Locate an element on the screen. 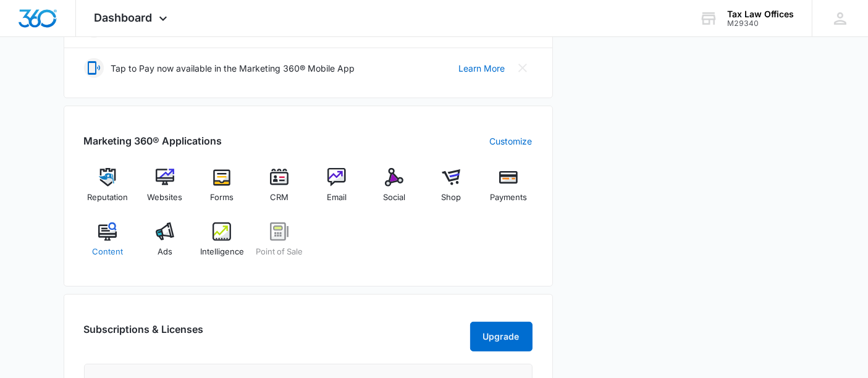  a: CRM is located at coordinates (279, 190).